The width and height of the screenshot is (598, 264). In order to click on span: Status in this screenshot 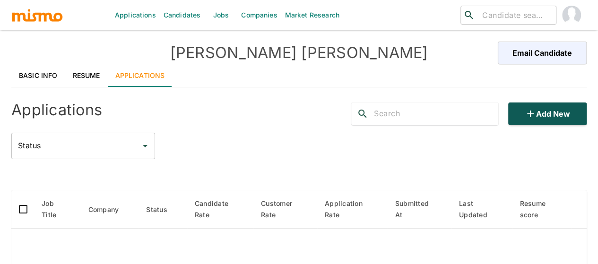, I will do `click(163, 210)`.